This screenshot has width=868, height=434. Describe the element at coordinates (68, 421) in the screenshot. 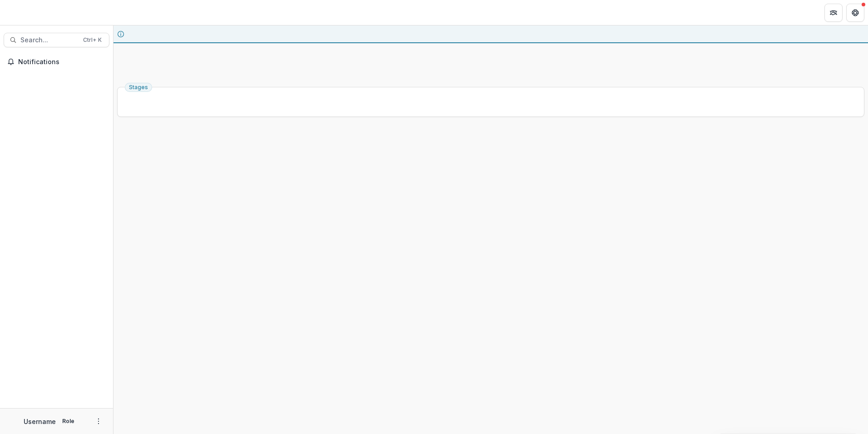

I see `p: Role` at that location.